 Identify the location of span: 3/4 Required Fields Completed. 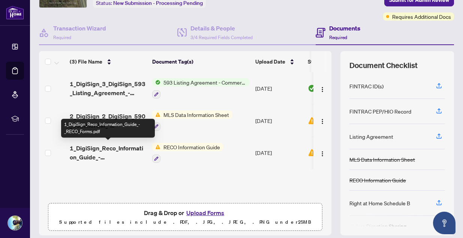
(222, 37).